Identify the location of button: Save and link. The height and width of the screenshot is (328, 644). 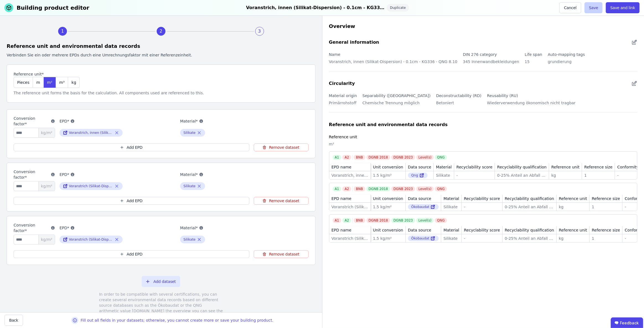
(623, 8).